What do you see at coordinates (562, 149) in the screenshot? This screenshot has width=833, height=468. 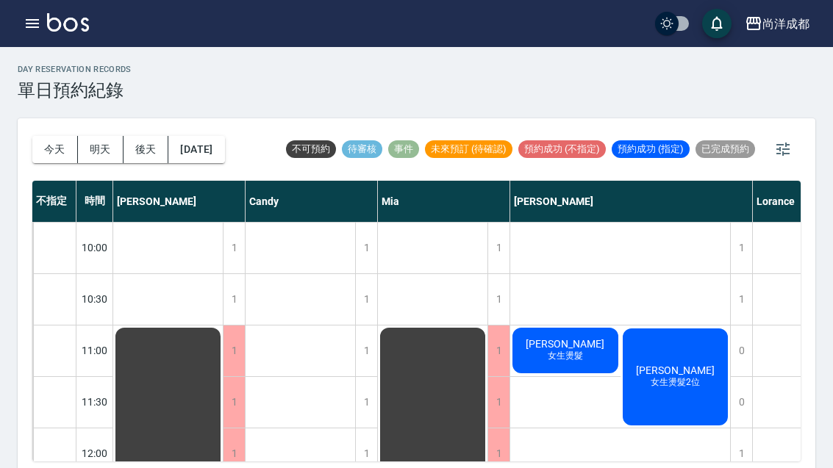 I see `span: 預約成功 (不指定)` at bounding box center [562, 149].